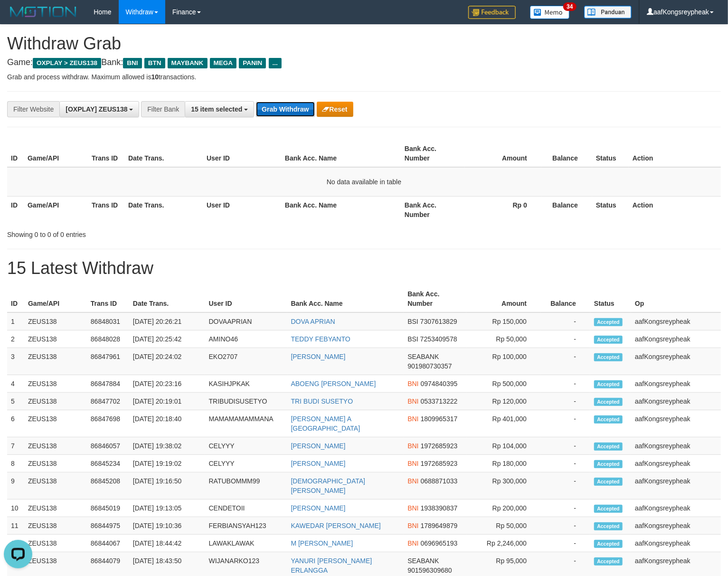 This screenshot has width=728, height=576. What do you see at coordinates (433, 154) in the screenshot?
I see `th: Bank Acc. Number` at bounding box center [433, 154].